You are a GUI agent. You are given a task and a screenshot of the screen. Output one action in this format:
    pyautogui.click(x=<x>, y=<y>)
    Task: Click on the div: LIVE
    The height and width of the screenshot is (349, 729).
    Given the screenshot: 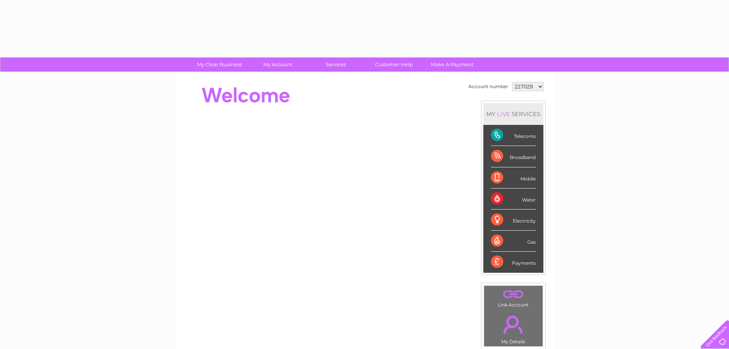 What is the action you would take?
    pyautogui.click(x=504, y=114)
    